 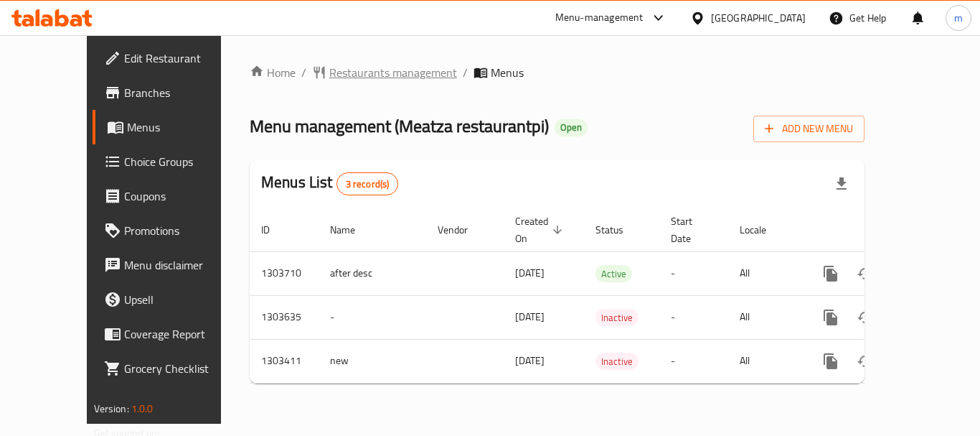 What do you see at coordinates (273, 73) in the screenshot?
I see `a: Home` at bounding box center [273, 73].